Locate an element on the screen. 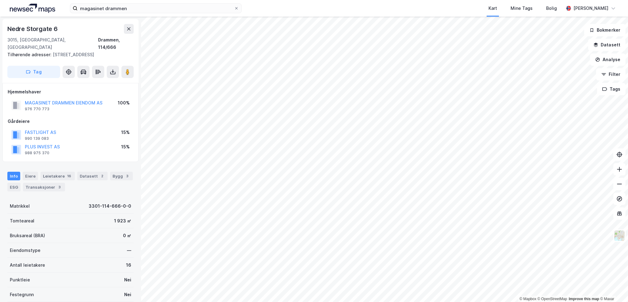 Image resolution: width=628 pixels, height=302 pixels. div: 988 975 370 is located at coordinates (37, 153).